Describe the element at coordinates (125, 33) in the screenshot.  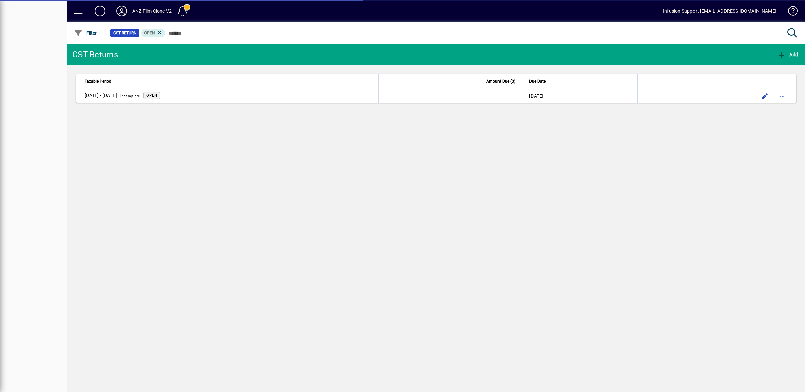
I see `span: GST Return` at that location.